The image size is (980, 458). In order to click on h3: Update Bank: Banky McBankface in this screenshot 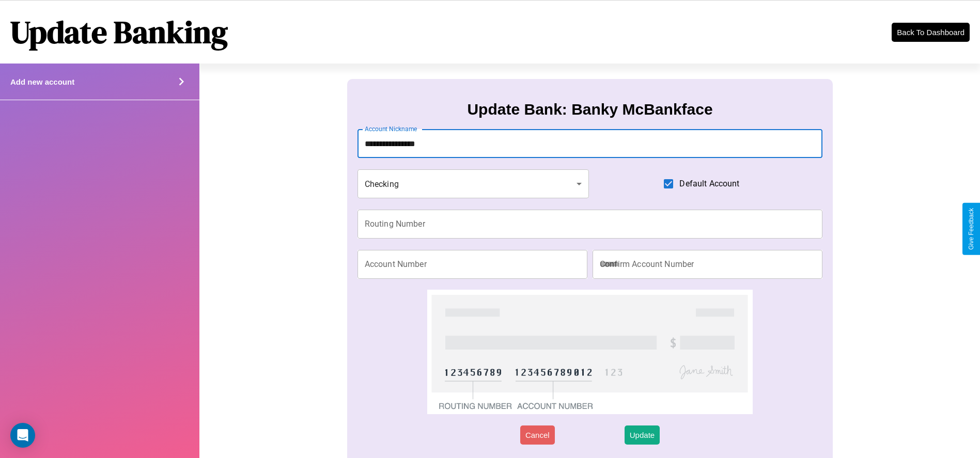, I will do `click(589, 109)`.